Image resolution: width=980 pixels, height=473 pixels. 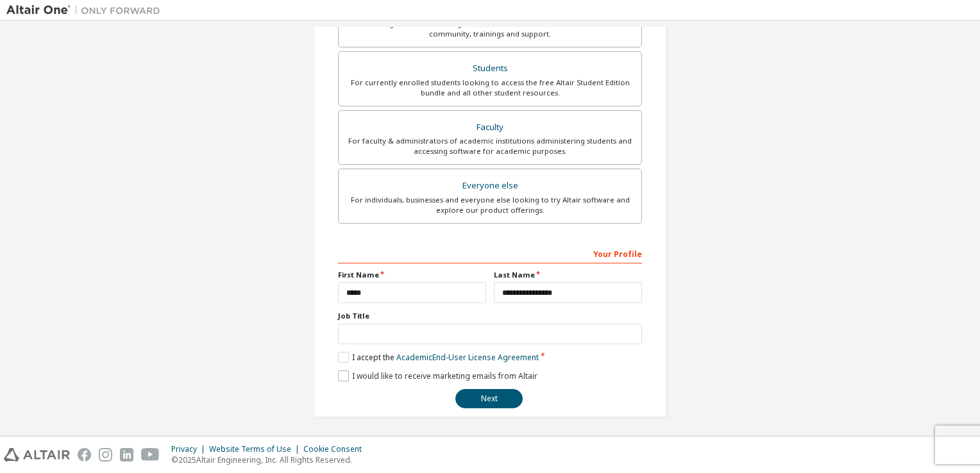 I want to click on img: instagram.svg, so click(x=105, y=455).